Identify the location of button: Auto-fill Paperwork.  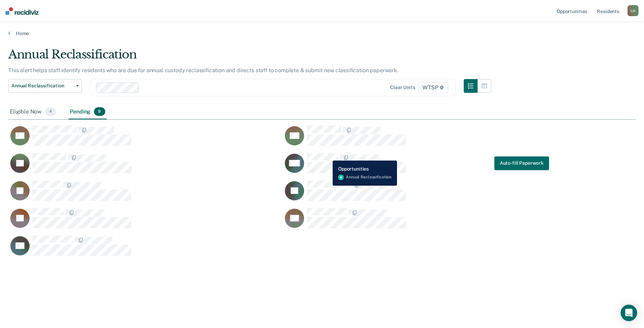
(521, 164).